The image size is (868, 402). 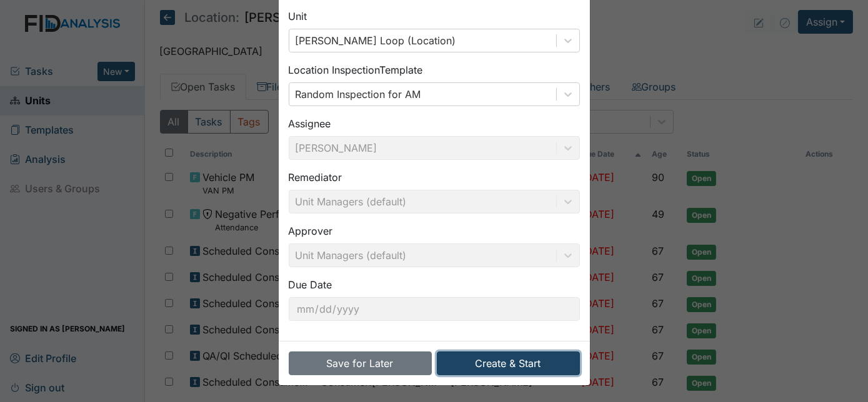 I want to click on label: Approver, so click(x=310, y=231).